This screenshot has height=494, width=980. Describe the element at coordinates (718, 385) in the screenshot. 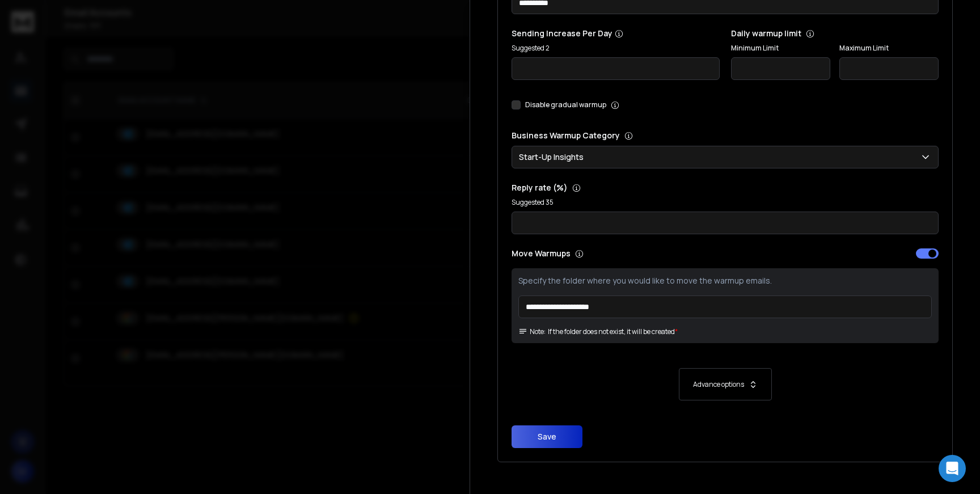

I see `p: Advance options` at that location.